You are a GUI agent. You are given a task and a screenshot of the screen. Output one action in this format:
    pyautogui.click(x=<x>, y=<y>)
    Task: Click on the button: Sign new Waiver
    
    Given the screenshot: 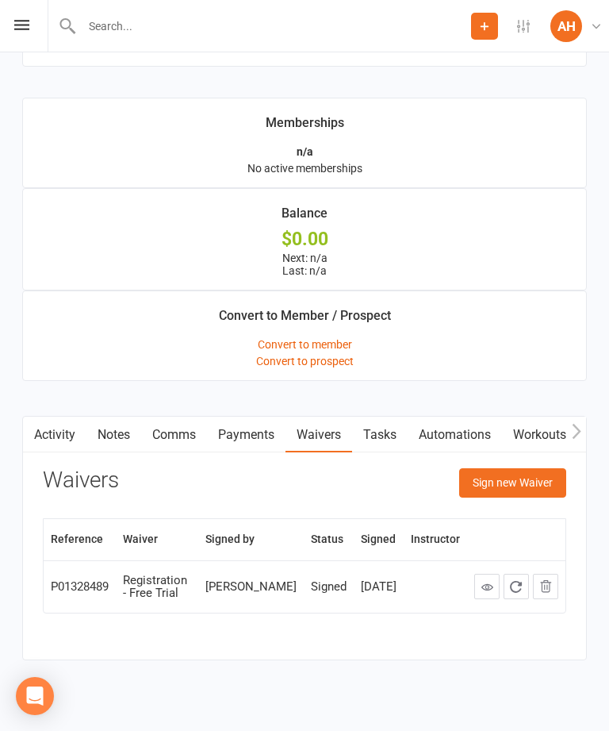 What is the action you would take?
    pyautogui.click(x=513, y=482)
    